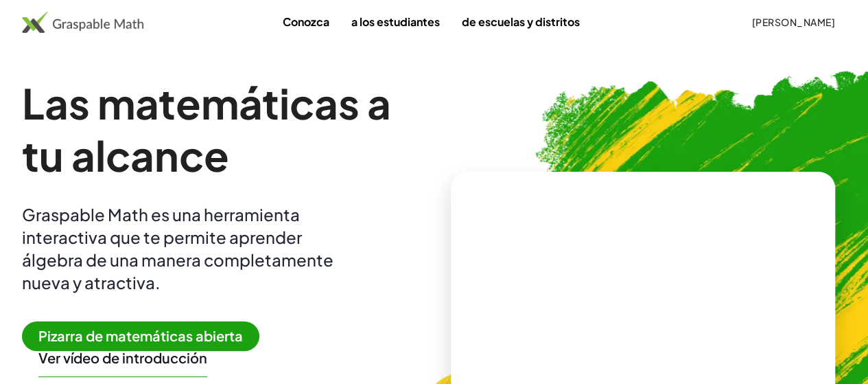 This screenshot has height=384, width=868. Describe the element at coordinates (521, 21) in the screenshot. I see `a: de escuelas y distritos` at that location.